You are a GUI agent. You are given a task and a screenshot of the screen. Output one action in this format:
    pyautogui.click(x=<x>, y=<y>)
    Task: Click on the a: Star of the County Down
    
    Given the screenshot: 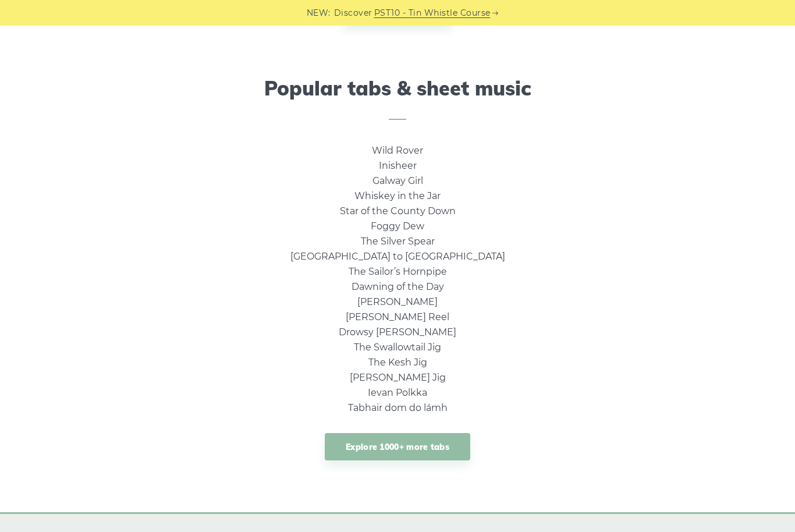 What is the action you would take?
    pyautogui.click(x=398, y=211)
    